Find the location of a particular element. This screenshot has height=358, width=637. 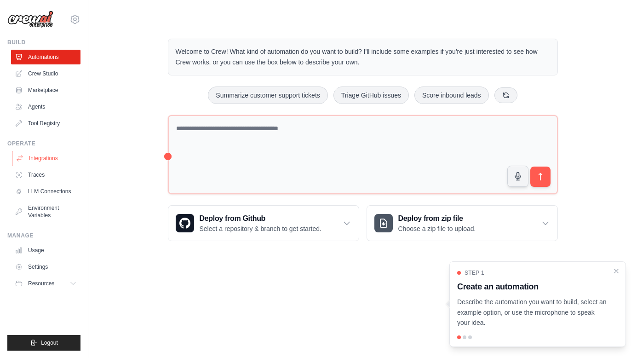

button: Logout is located at coordinates (44, 343).